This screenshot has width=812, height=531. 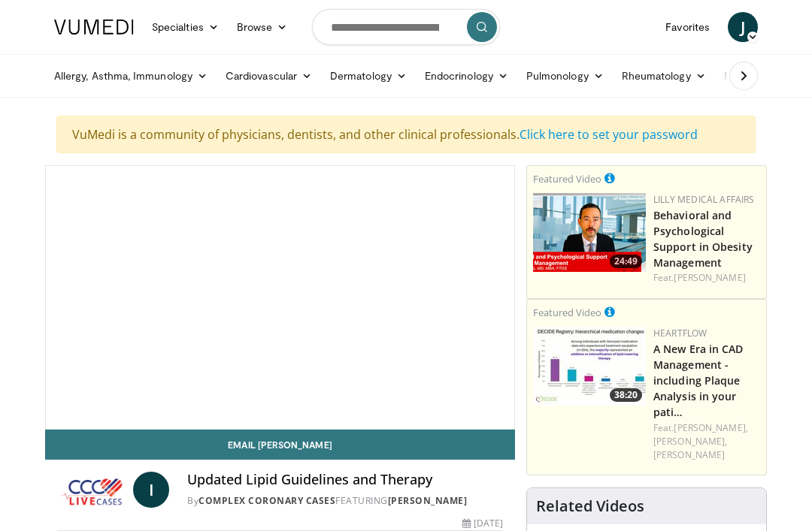 What do you see at coordinates (131, 76) in the screenshot?
I see `a: Allergy, Asthma, Immunology` at bounding box center [131, 76].